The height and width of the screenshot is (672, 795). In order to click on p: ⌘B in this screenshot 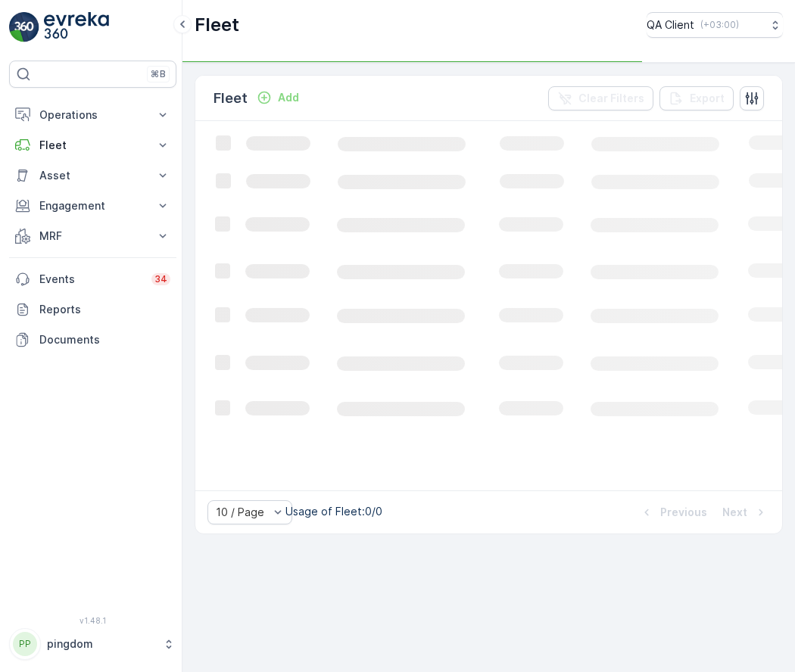, I will do `click(158, 74)`.